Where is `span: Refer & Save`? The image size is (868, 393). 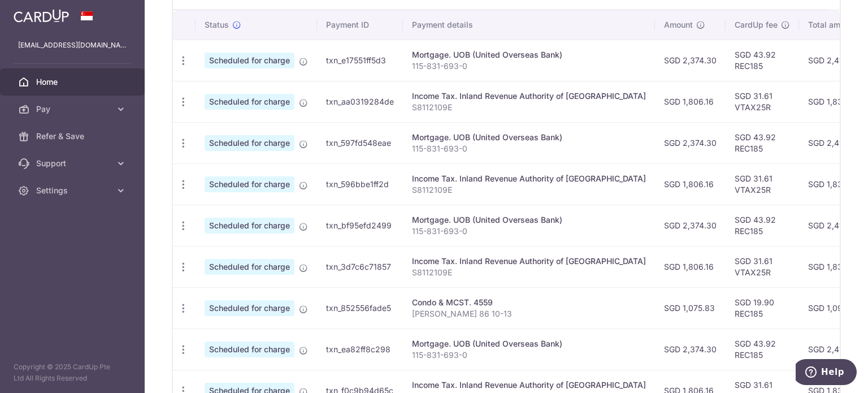
span: Refer & Save is located at coordinates (73, 137).